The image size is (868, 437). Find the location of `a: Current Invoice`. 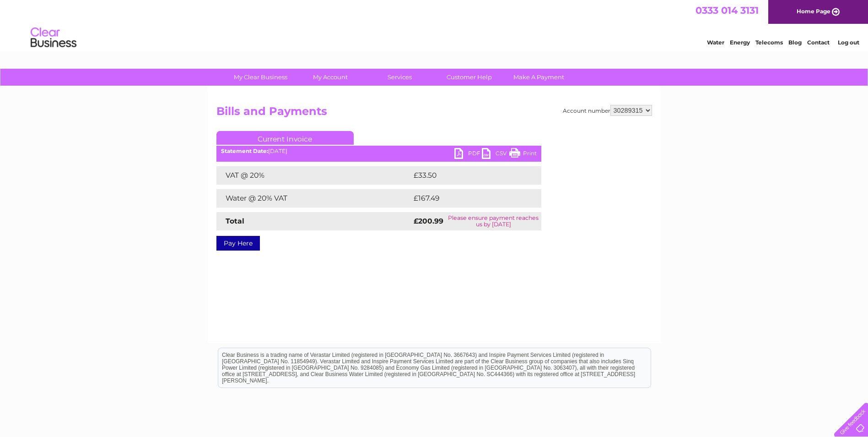

a: Current Invoice is located at coordinates (285, 138).